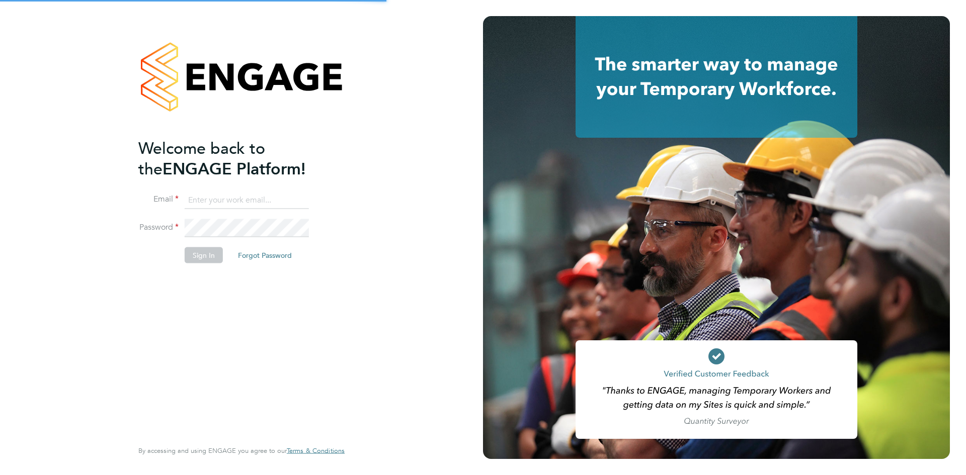 This screenshot has width=966, height=475. What do you see at coordinates (158, 199) in the screenshot?
I see `label: Email` at bounding box center [158, 199].